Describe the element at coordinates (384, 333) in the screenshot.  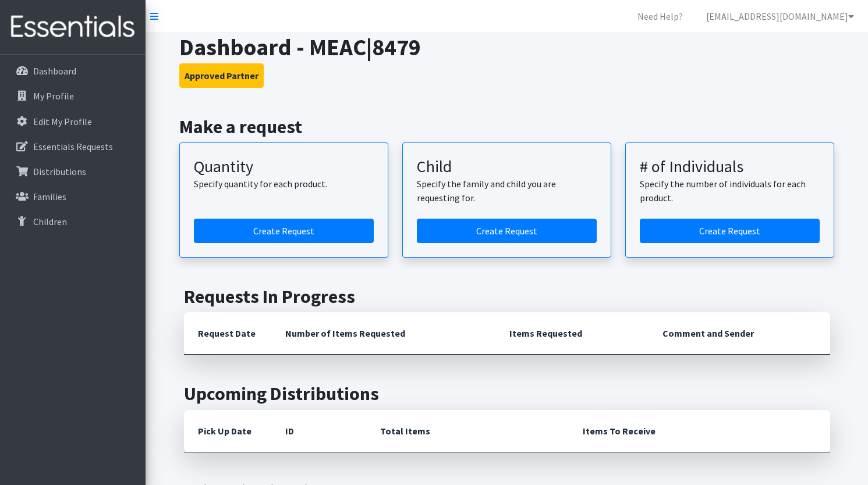
I see `th: Number of Items Requested` at that location.